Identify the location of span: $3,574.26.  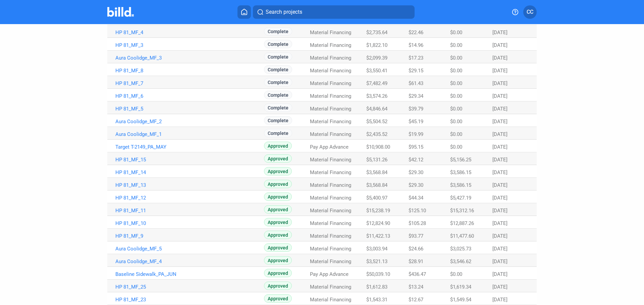
(376, 96).